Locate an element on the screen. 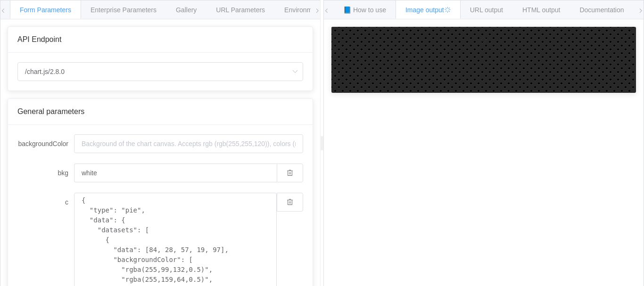 This screenshot has height=286, width=644. span: API Endpoint is located at coordinates (39, 39).